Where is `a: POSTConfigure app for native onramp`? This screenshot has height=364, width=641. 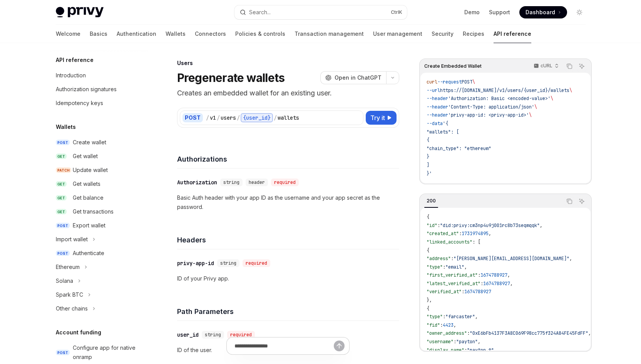
a: POSTConfigure app for native onramp is located at coordinates (99, 353).